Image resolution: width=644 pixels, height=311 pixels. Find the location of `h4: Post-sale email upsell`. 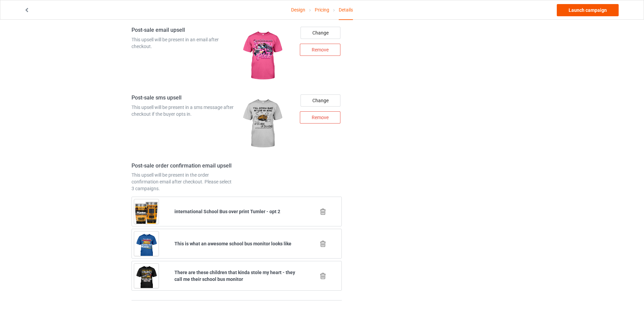

h4: Post-sale email upsell is located at coordinates (183, 30).